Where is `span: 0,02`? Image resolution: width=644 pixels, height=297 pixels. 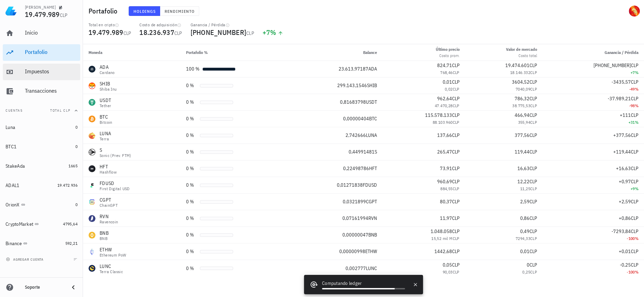 span: 0,02 is located at coordinates (449, 89).